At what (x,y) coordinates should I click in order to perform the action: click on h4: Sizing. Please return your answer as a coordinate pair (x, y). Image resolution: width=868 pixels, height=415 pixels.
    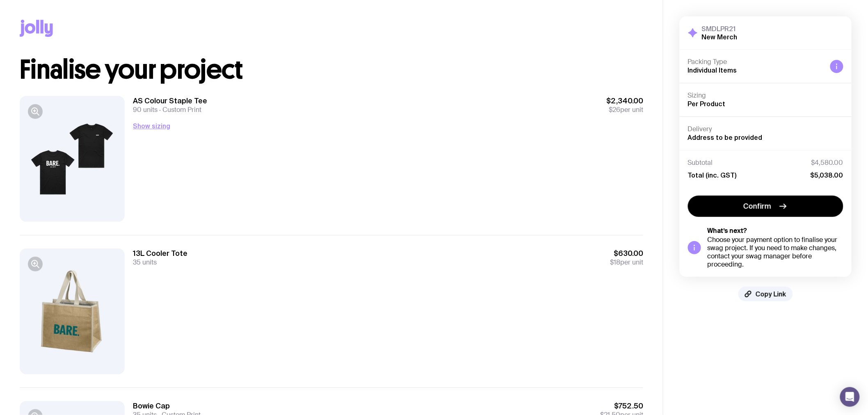
    Looking at the image, I should click on (766, 95).